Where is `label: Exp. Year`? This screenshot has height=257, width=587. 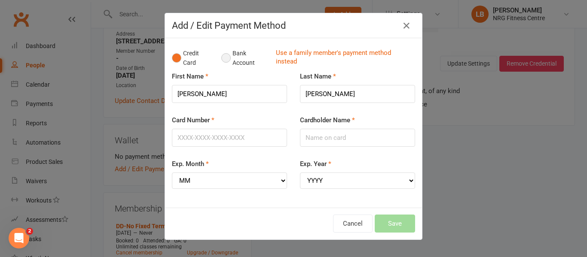 label: Exp. Year is located at coordinates (315, 164).